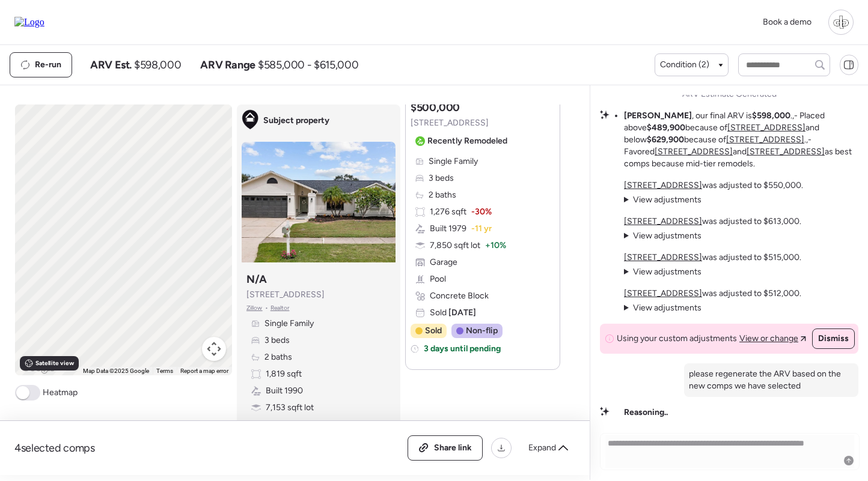 This screenshot has width=868, height=481. I want to click on span: Non-flip, so click(481, 331).